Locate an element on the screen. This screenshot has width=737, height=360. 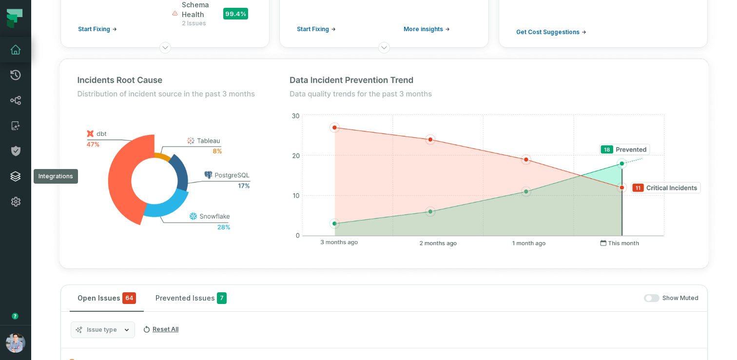
span: 2 issues is located at coordinates (202, 23).